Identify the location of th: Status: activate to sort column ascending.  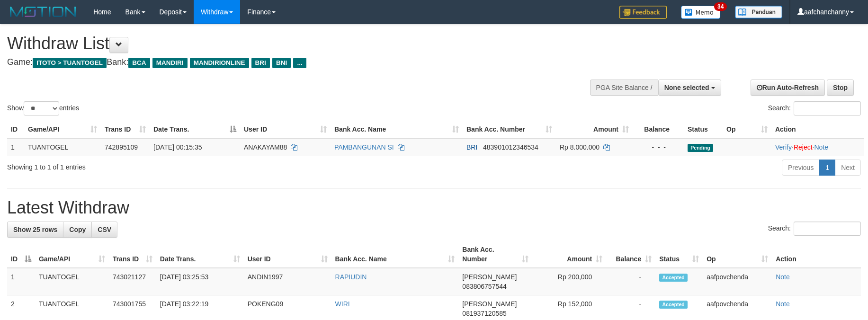
(679, 254).